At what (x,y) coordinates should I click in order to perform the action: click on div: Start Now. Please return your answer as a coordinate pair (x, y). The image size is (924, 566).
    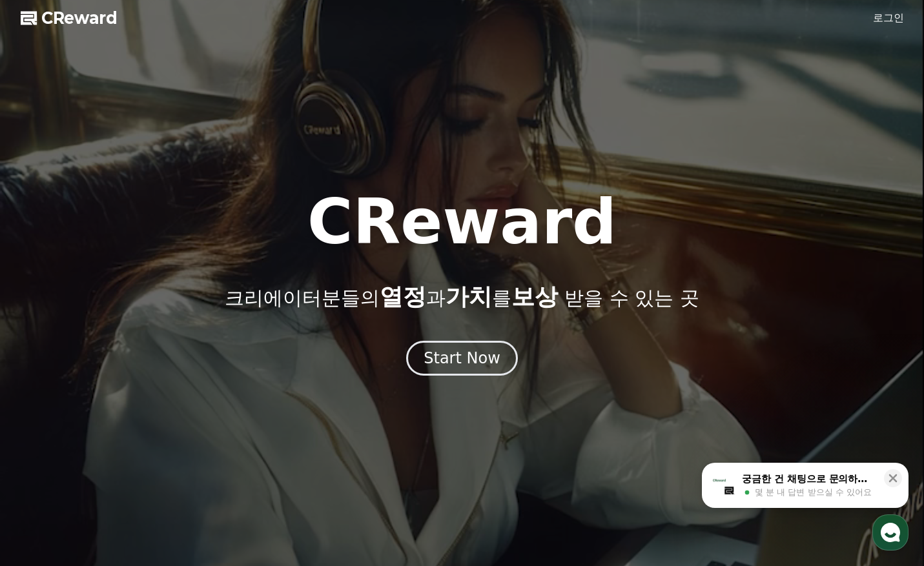
    Looking at the image, I should click on (461, 358).